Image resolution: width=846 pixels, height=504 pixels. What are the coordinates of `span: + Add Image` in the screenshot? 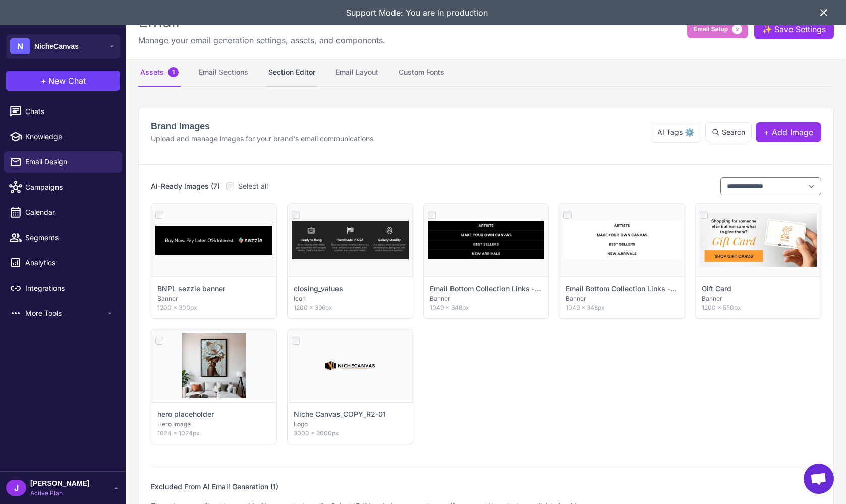 It's located at (788, 133).